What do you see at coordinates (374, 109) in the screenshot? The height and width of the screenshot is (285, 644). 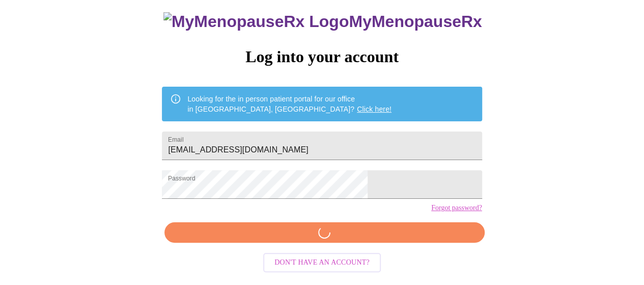 I see `a: Click here!` at bounding box center [374, 109].